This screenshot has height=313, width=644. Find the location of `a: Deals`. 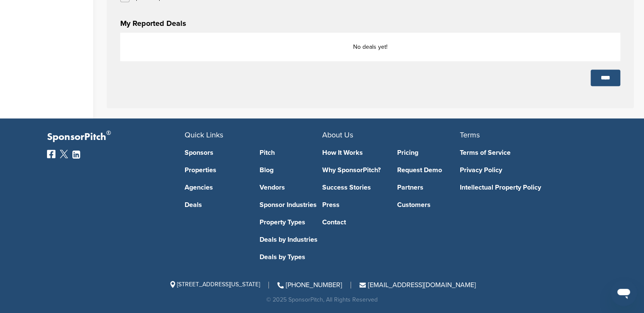

a: Deals is located at coordinates (216, 205).